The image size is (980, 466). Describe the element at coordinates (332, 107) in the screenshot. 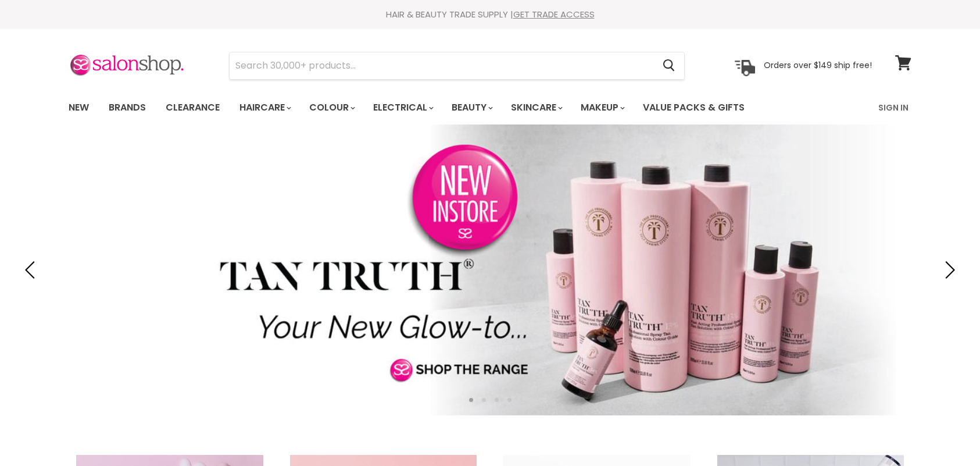

I see `a: Colour` at that location.